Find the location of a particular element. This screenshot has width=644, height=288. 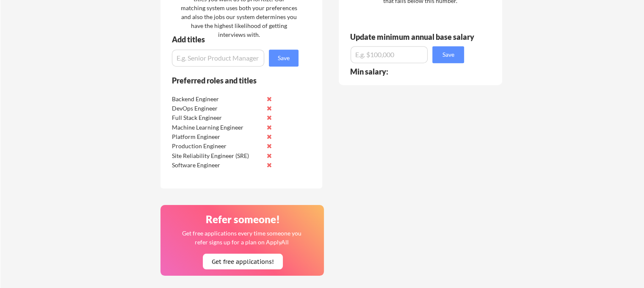

div: Platform Engineer is located at coordinates (216, 137).